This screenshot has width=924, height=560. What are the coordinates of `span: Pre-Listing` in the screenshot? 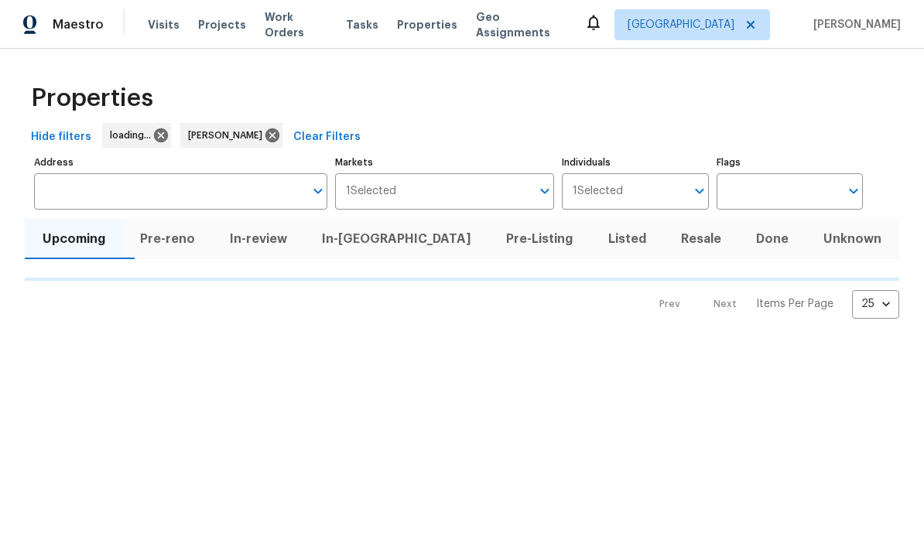 It's located at (539, 239).